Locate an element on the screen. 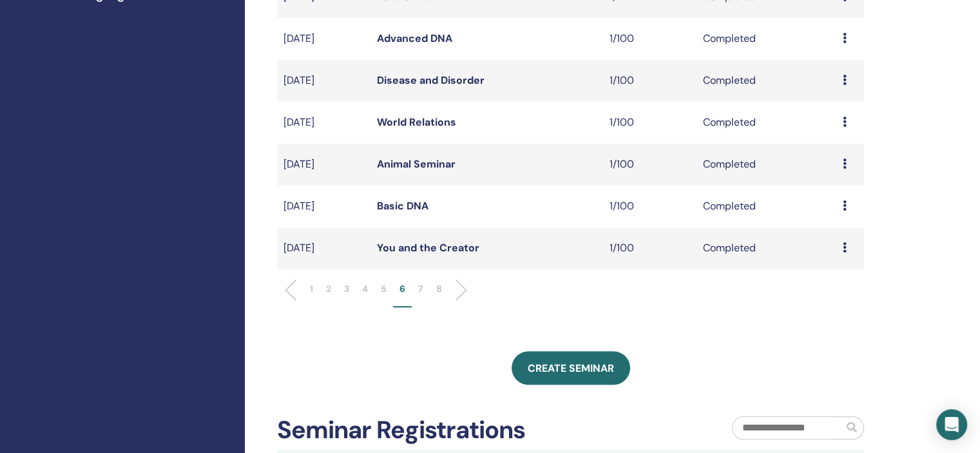 The height and width of the screenshot is (453, 980). p: 8 is located at coordinates (439, 289).